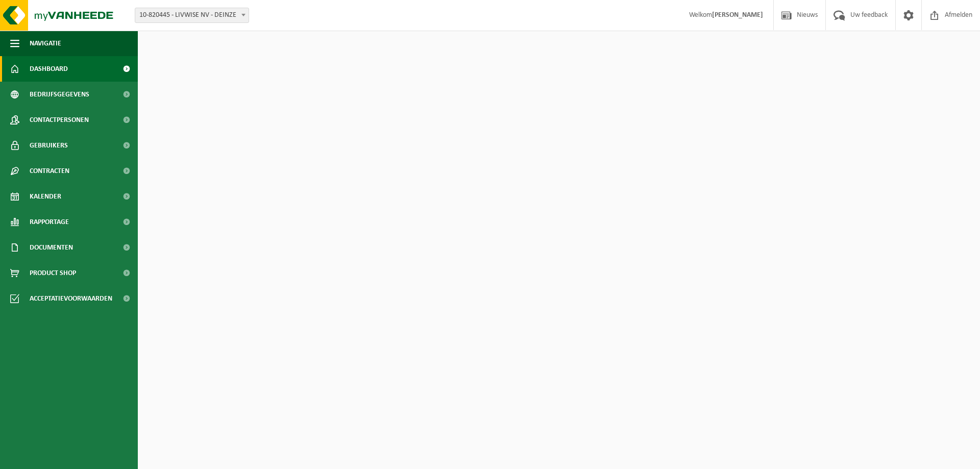  Describe the element at coordinates (49, 69) in the screenshot. I see `span: Dashboard` at that location.